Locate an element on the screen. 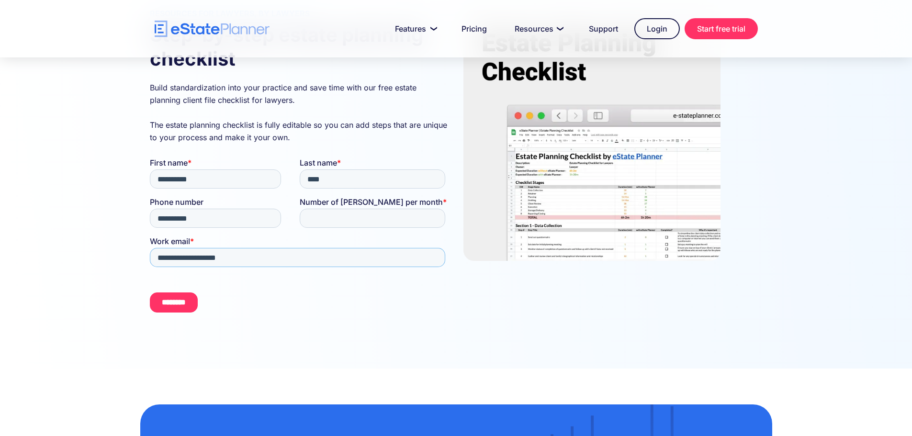 The width and height of the screenshot is (912, 436). p: Build standardization into your practice and save time with our free estate planning client file ... is located at coordinates (299, 112).